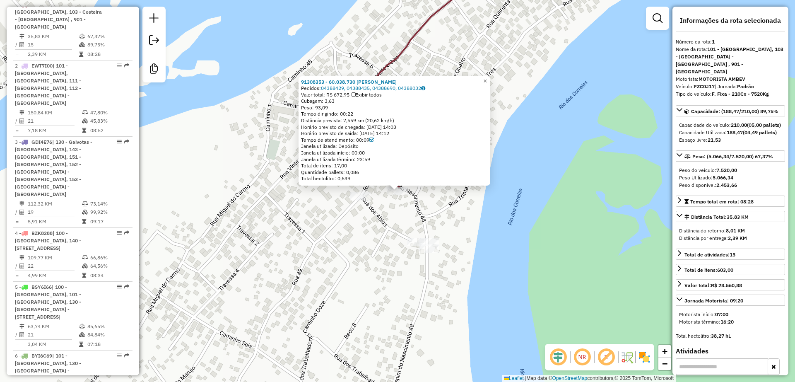 Image resolution: width=795 pixels, height=382 pixels. Describe the element at coordinates (394, 146) in the screenshot. I see `div: Janela utilizada: Depósito` at that location.